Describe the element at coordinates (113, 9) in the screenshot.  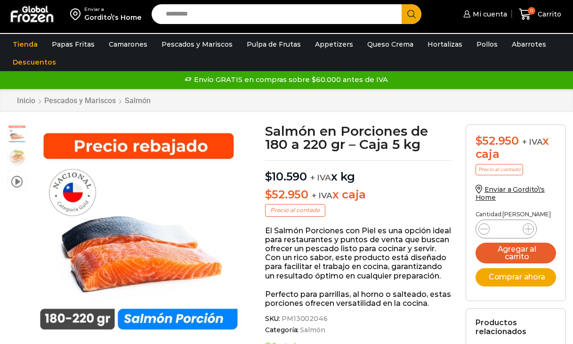
I see `div: Enviar a` at that location.